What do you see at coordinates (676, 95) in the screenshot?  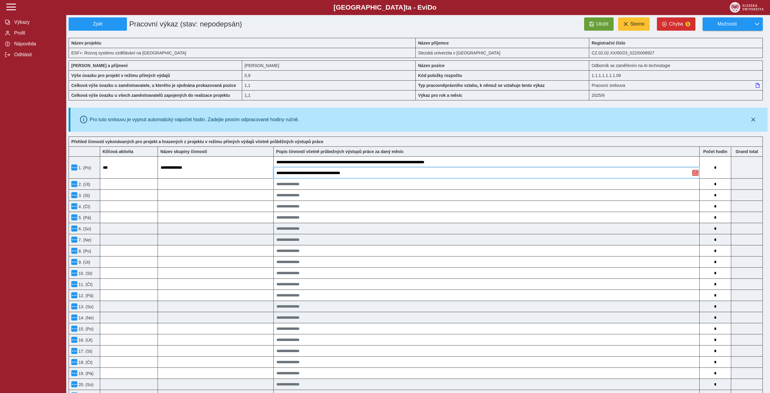 I see `div: 2025/9` at bounding box center [676, 95].